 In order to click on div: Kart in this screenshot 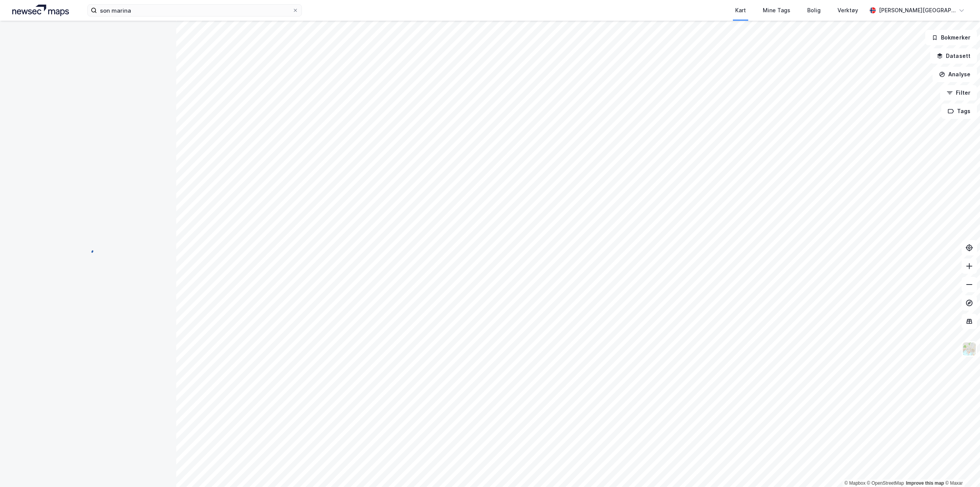, I will do `click(740, 10)`.